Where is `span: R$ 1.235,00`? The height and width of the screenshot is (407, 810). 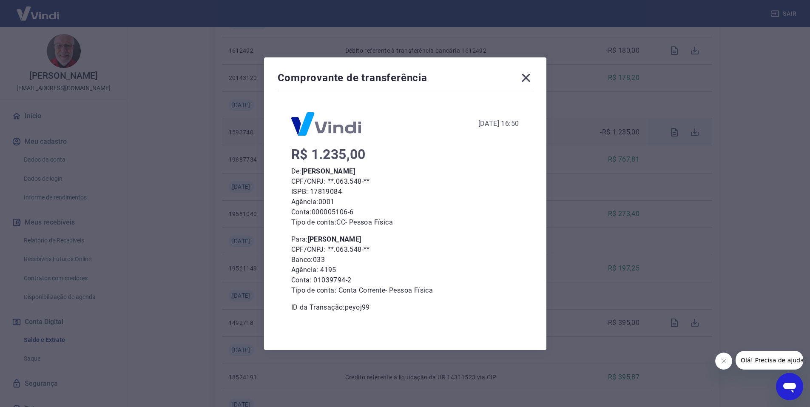
span: R$ 1.235,00 is located at coordinates (328, 154).